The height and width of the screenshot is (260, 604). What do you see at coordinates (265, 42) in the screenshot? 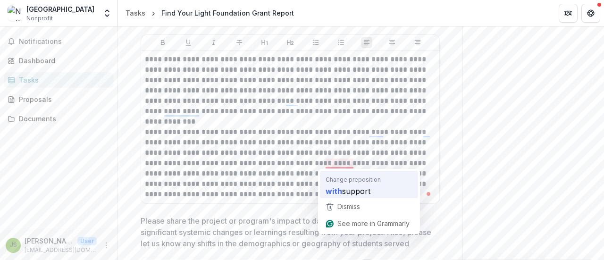
I see `button: Heading 1` at bounding box center [265, 42].